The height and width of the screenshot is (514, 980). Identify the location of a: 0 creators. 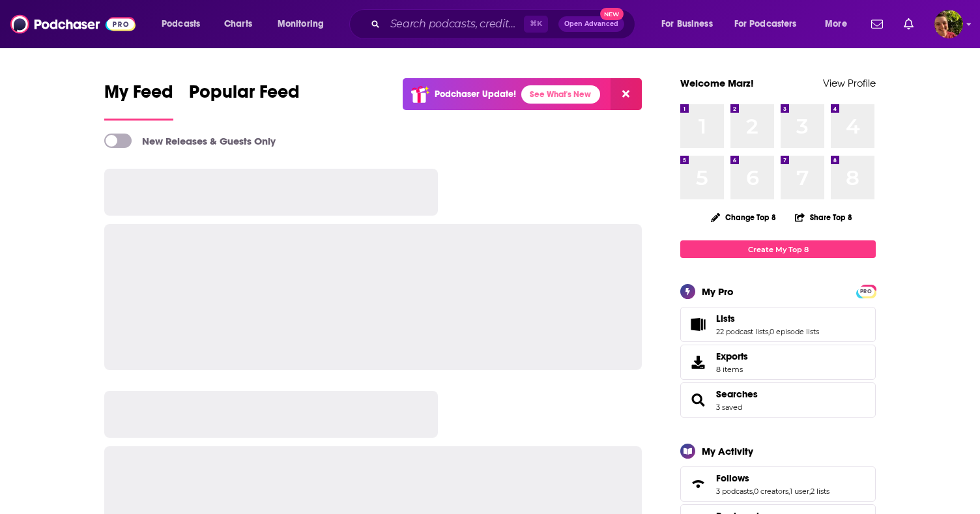
(771, 491).